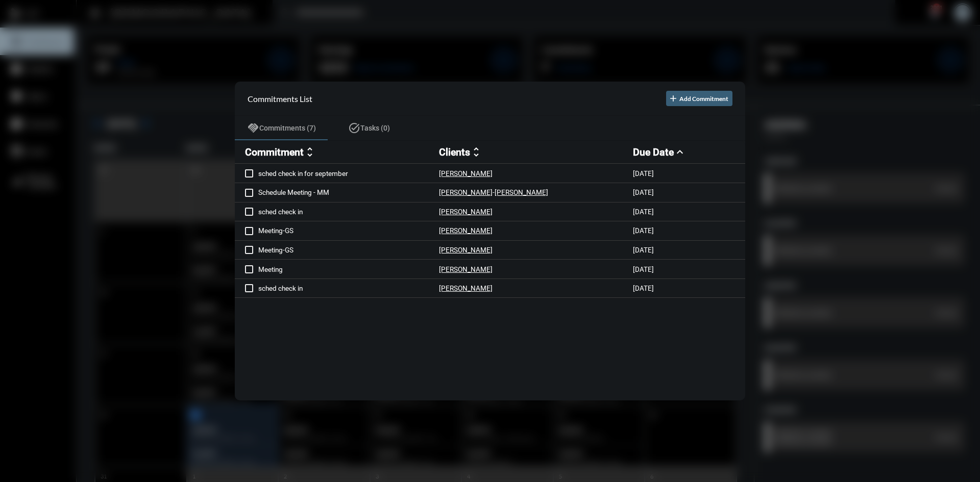  Describe the element at coordinates (288, 128) in the screenshot. I see `span: Commitments (7)` at that location.